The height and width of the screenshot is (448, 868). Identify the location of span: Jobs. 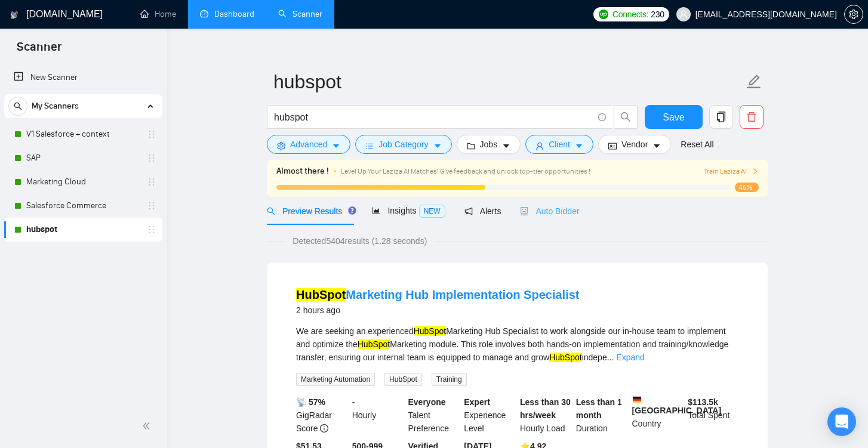
(489, 144).